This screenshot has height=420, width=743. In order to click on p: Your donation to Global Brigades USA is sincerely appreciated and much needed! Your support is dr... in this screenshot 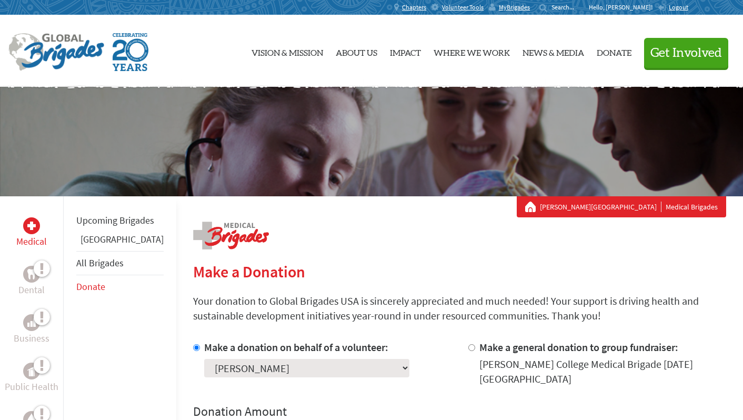, I will do `click(459, 308)`.